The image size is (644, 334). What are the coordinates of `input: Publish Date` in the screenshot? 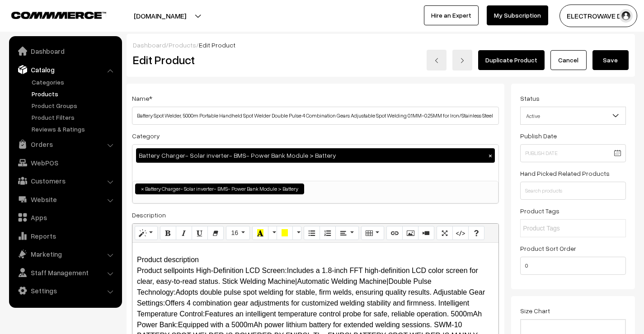 It's located at (573, 153).